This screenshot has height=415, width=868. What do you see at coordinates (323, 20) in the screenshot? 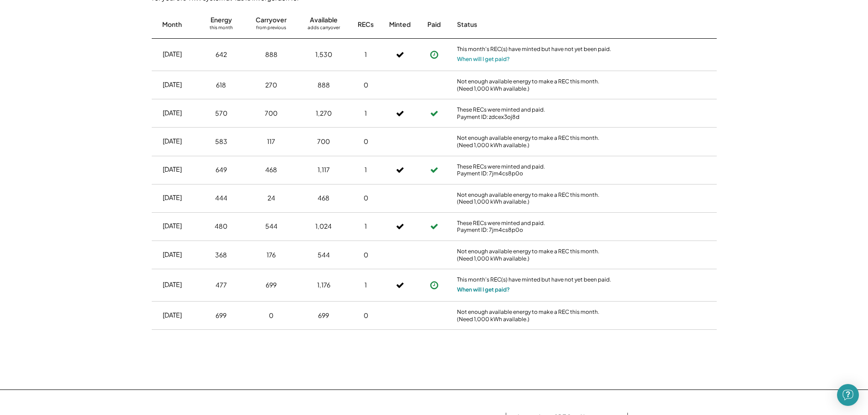
I see `div: Available` at bounding box center [323, 20].